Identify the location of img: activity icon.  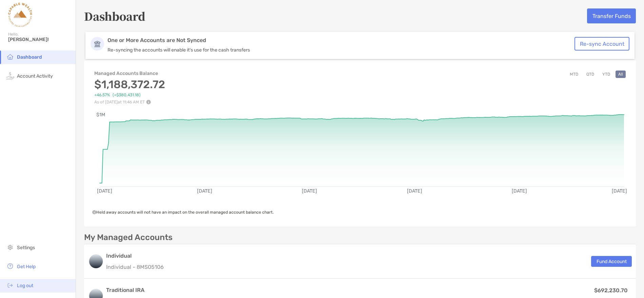
(10, 75).